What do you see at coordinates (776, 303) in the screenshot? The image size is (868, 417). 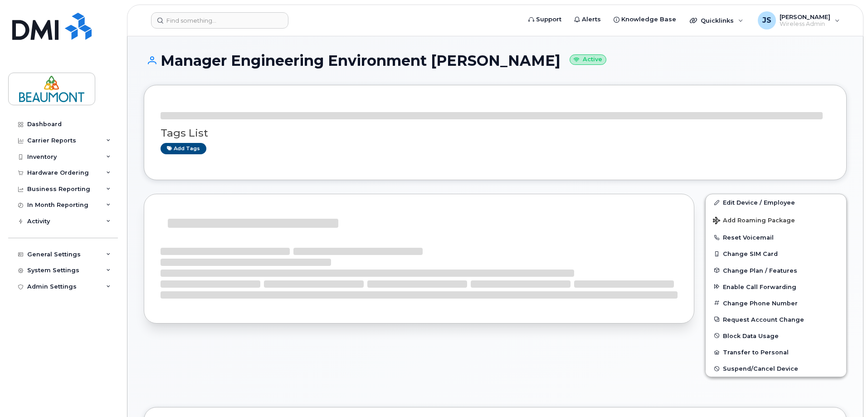 I see `button: Change Phone Number` at bounding box center [776, 303].